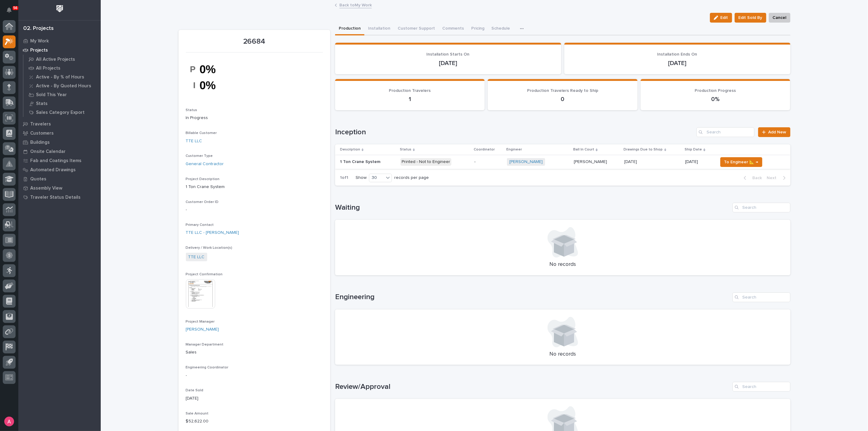 Image resolution: width=868 pixels, height=431 pixels. I want to click on h1: Engineering, so click(533, 297).